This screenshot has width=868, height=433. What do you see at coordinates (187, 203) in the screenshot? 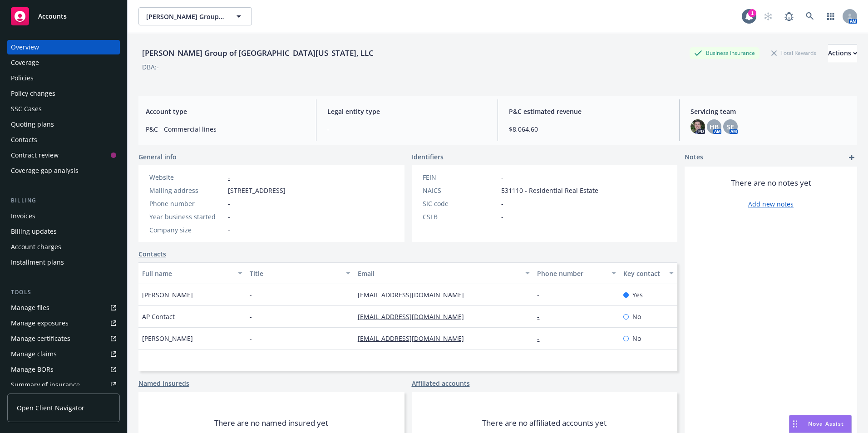
I see `div: Phone number` at bounding box center [187, 203].